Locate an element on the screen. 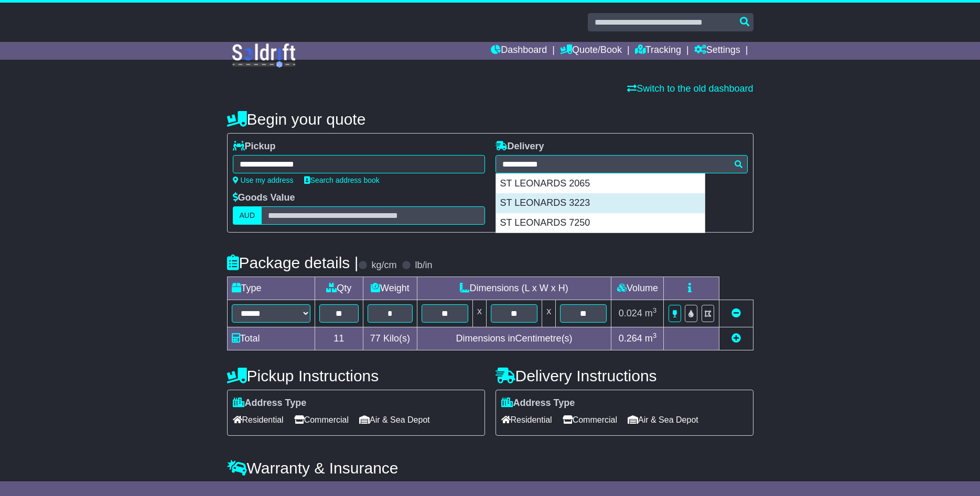 The height and width of the screenshot is (496, 980). td: Weight is located at coordinates (391, 289).